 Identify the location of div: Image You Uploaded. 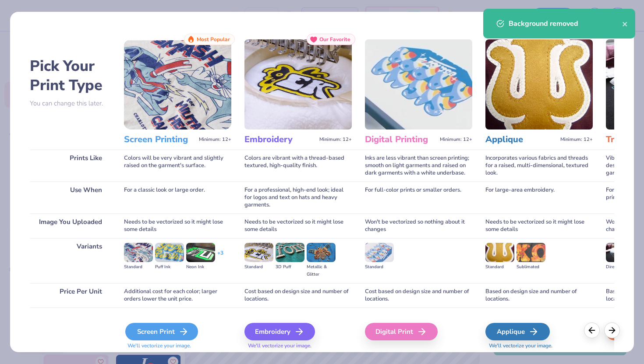
(70, 226).